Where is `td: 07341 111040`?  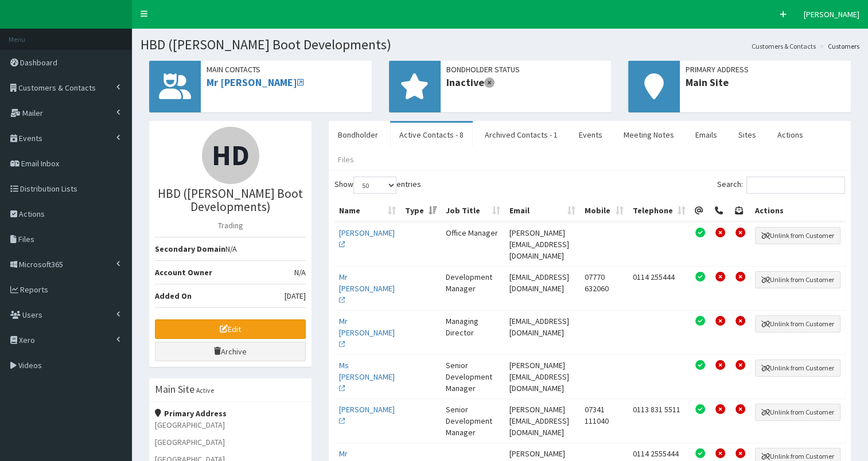 td: 07341 111040 is located at coordinates (604, 420).